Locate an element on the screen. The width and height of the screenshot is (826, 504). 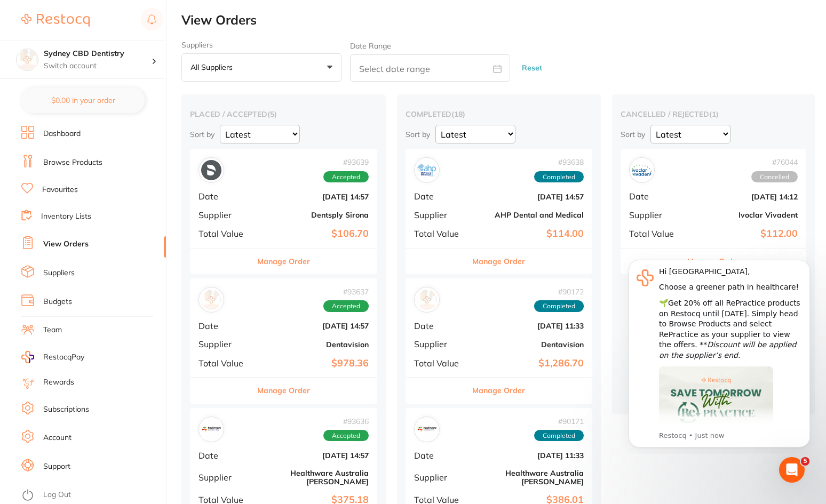
a: Log Out is located at coordinates (57, 495).